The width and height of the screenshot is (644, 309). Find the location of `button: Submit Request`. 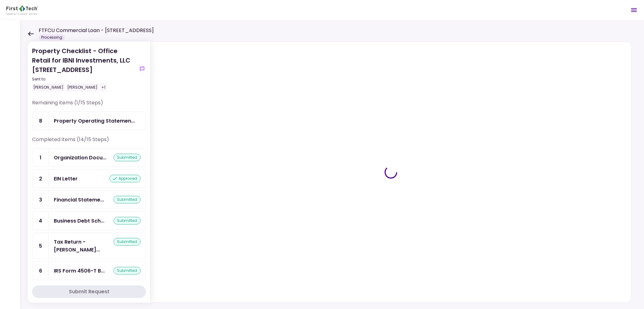

button: Submit Request is located at coordinates (89, 292).